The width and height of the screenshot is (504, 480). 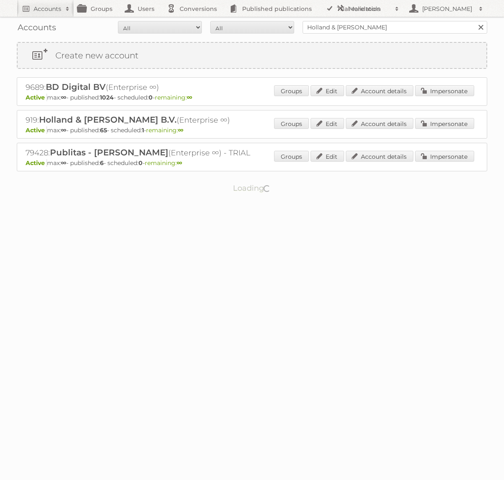 What do you see at coordinates (252, 188) in the screenshot?
I see `p: Loading` at bounding box center [252, 188].